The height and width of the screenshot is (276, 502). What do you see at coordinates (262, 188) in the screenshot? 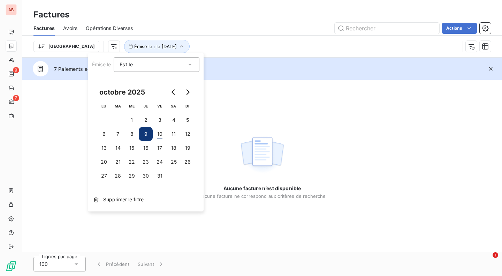
I see `span: Aucune facture n’est disponible` at bounding box center [262, 188].